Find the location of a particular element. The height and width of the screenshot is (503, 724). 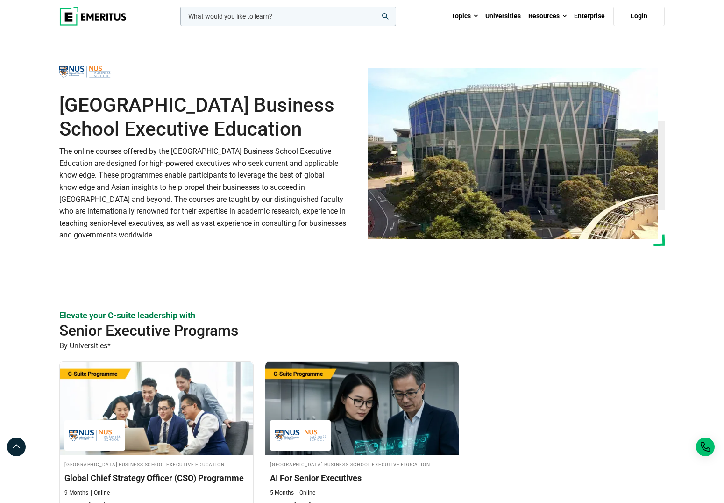

img: AI For Senior Executives | Online AI and Machine Learning Course is located at coordinates (362, 408).